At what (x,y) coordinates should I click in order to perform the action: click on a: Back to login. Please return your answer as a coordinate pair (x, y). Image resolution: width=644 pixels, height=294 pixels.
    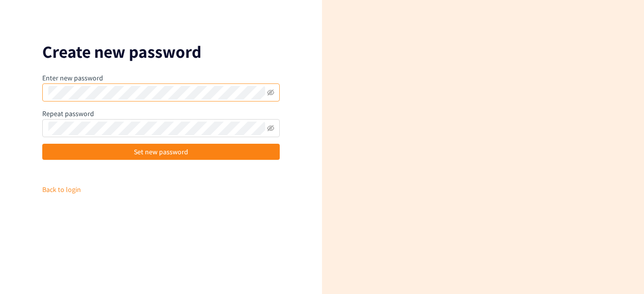
    Looking at the image, I should click on (61, 190).